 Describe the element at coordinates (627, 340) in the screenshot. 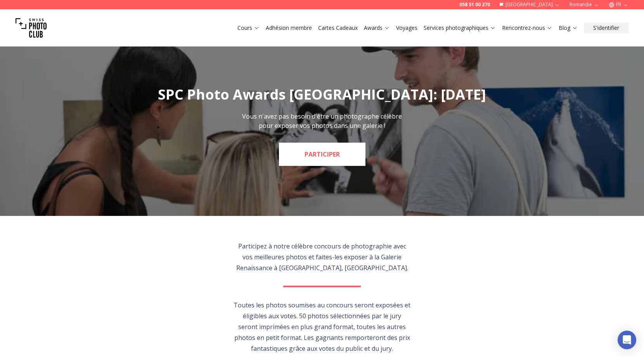

I see `div: Open Intercom Messenger` at that location.